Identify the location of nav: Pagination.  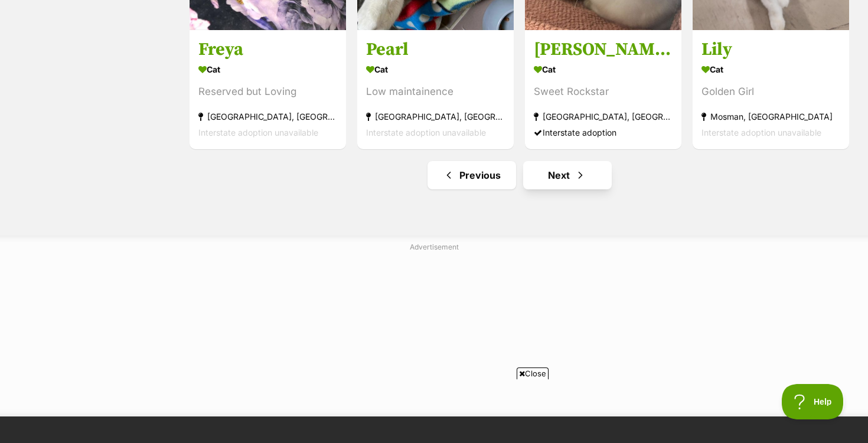
(519, 175).